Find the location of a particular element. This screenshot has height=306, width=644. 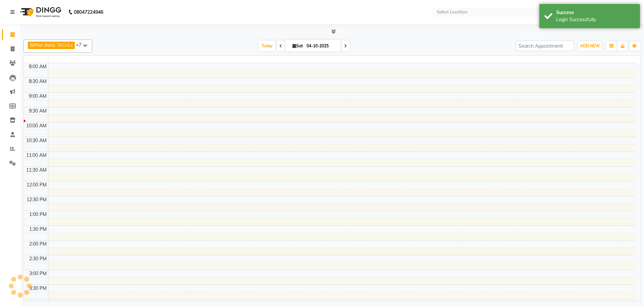

div: 11:30 AM is located at coordinates (36, 170).